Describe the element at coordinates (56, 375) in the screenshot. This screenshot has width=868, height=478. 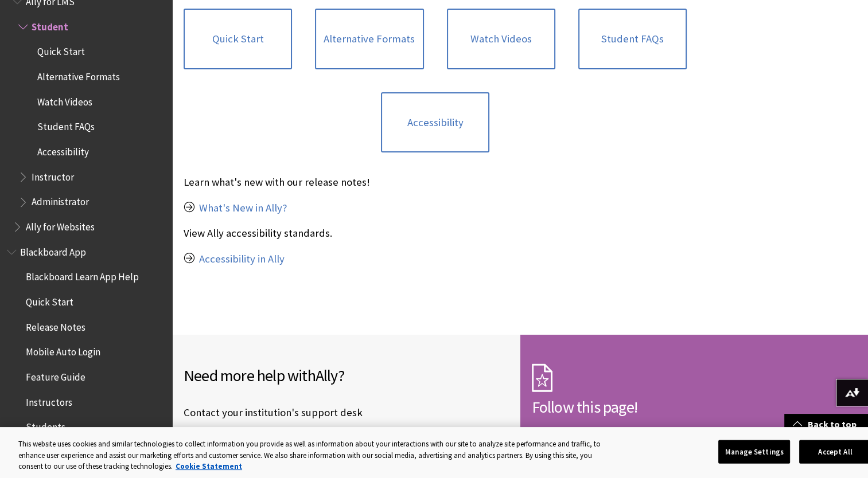
I see `span: Feature Guide` at that location.